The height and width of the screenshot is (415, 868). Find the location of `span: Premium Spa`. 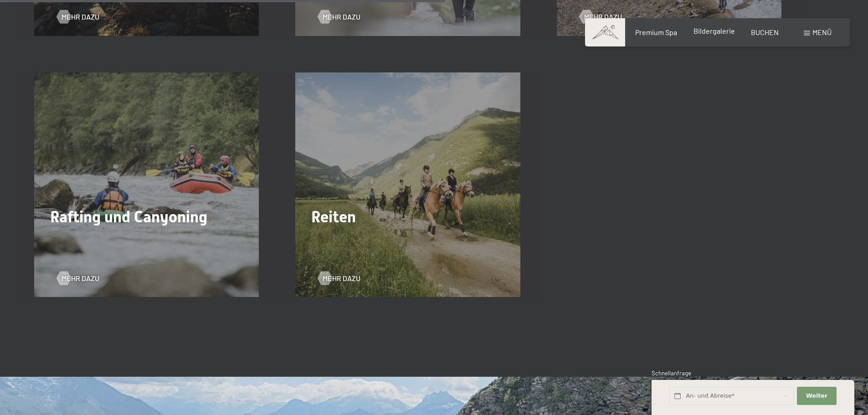

span: Premium Spa is located at coordinates (656, 32).